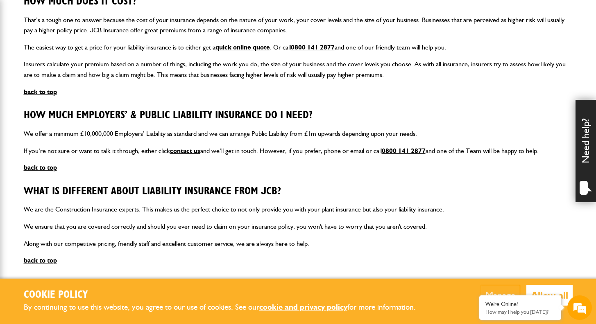 The image size is (596, 324). What do you see at coordinates (500, 295) in the screenshot?
I see `button: Manage` at bounding box center [500, 295].